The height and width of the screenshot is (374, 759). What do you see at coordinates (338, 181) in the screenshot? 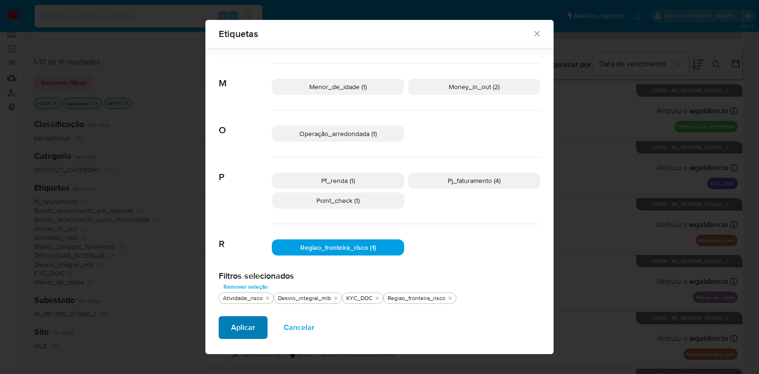
I see `div: Pf_renda (1)` at bounding box center [338, 181].